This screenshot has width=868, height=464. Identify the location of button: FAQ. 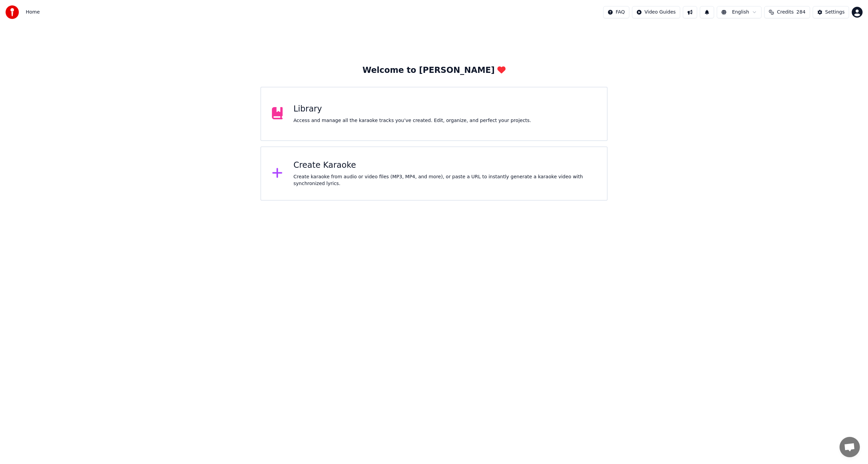
(616, 12).